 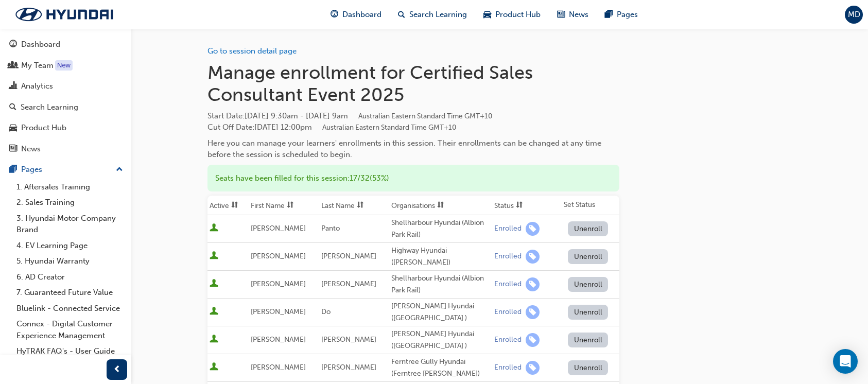 What do you see at coordinates (66, 128) in the screenshot?
I see `a: Product Hub` at bounding box center [66, 128].